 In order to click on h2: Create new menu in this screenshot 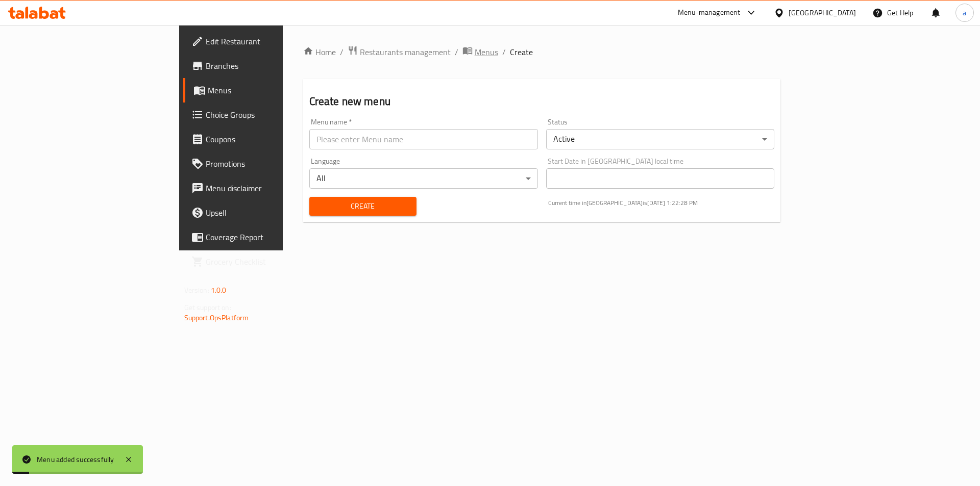, I will do `click(542, 102)`.